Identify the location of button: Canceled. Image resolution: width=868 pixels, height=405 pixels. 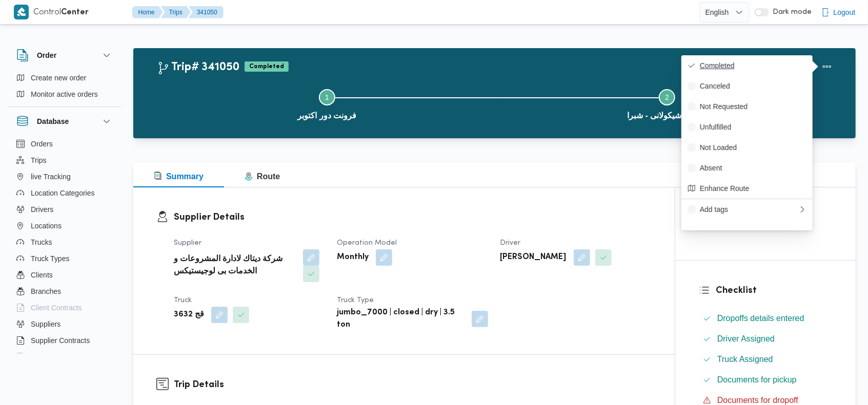
(747, 86).